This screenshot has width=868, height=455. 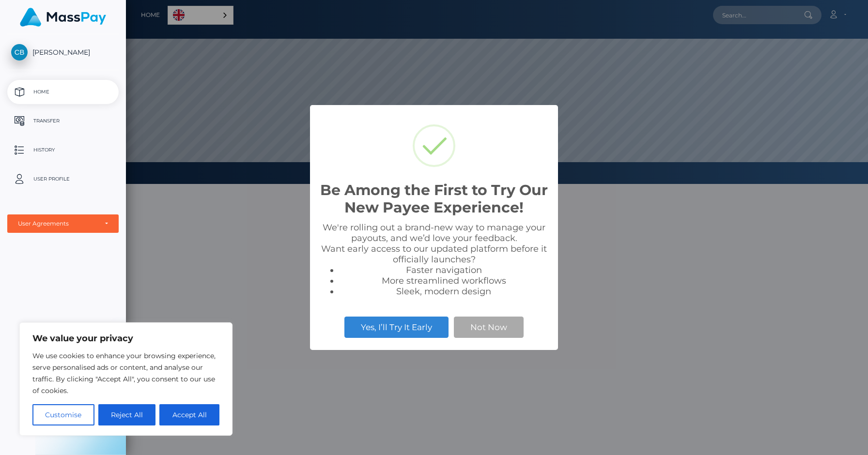 I want to click on p: History, so click(x=63, y=150).